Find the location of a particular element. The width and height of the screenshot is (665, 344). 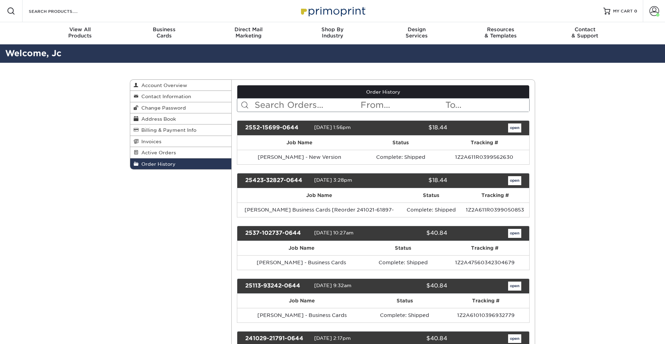

span: Direct Mail is located at coordinates (248, 29).